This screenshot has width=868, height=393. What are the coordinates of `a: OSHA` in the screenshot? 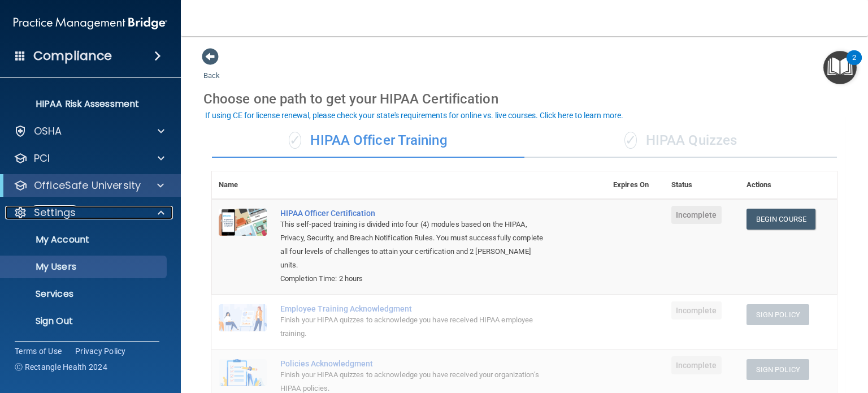 It's located at (89, 131).